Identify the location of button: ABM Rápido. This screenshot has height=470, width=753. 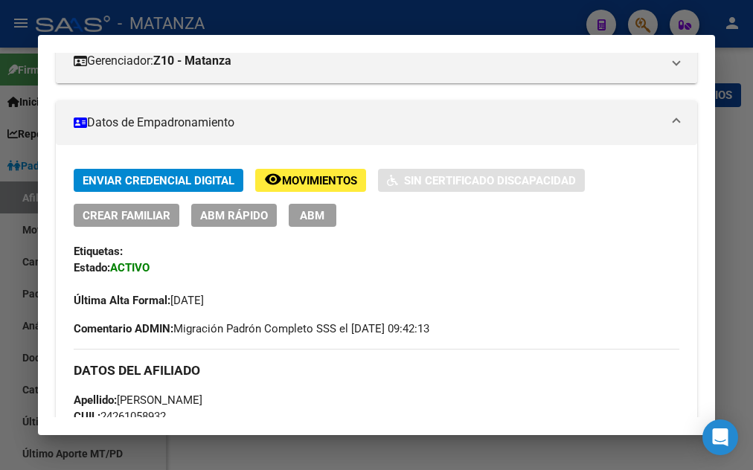
(234, 215).